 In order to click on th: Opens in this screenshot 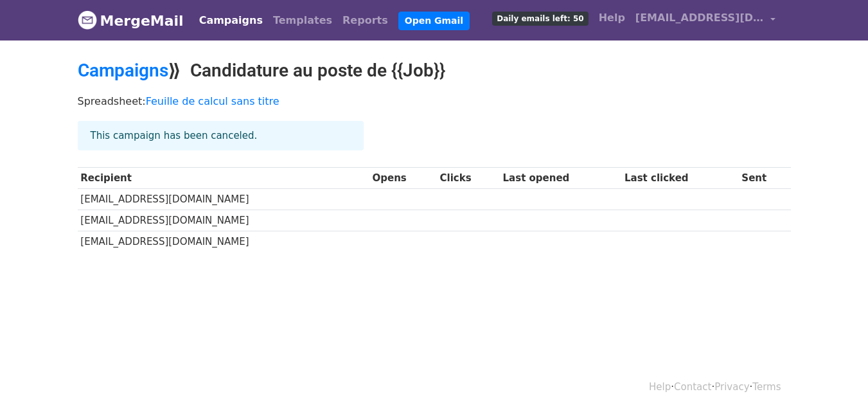, I will do `click(403, 178)`.